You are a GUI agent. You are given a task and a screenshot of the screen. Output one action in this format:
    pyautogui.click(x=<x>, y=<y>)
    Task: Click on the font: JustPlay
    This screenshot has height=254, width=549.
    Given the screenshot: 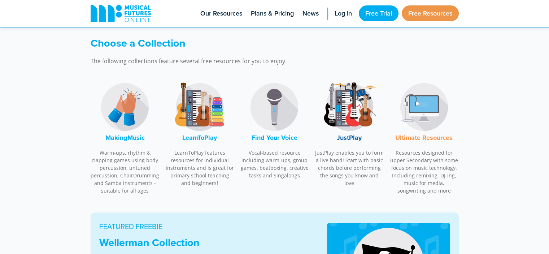 What is the action you would take?
    pyautogui.click(x=349, y=137)
    